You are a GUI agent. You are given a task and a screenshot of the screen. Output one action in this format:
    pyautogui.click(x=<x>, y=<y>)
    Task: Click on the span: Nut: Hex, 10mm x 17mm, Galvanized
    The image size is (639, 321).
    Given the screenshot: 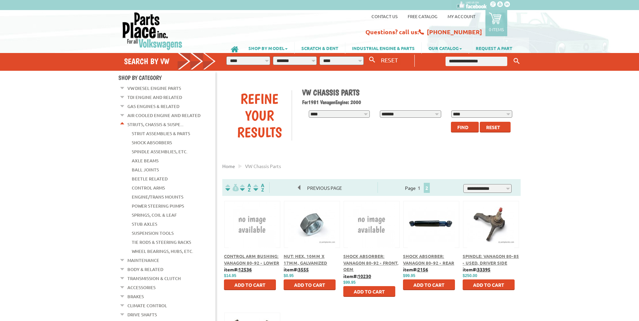 What is the action you would take?
    pyautogui.click(x=305, y=259)
    